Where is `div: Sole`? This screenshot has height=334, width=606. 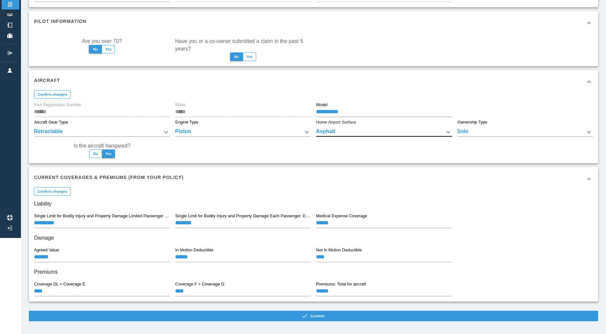 div: Sole is located at coordinates (525, 132).